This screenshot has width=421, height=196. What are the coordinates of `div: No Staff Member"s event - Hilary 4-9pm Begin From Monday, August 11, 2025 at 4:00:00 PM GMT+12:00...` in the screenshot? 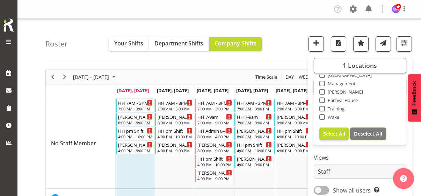 It's located at (135, 147).